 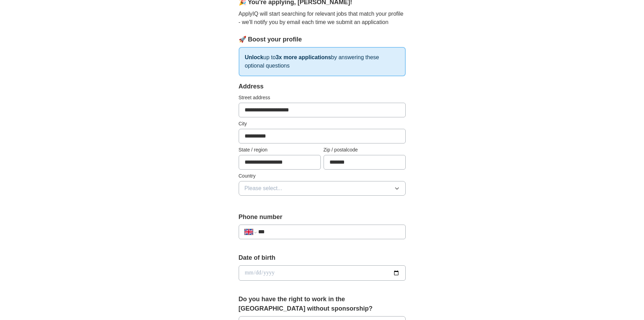 What do you see at coordinates (322, 176) in the screenshot?
I see `label: Country` at bounding box center [322, 176].